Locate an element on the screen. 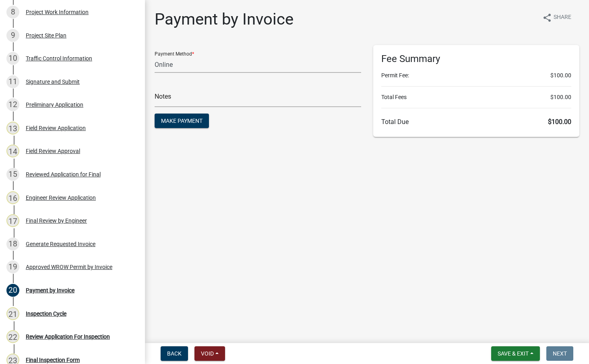 The width and height of the screenshot is (589, 364). div: Signature and Submit is located at coordinates (53, 82).